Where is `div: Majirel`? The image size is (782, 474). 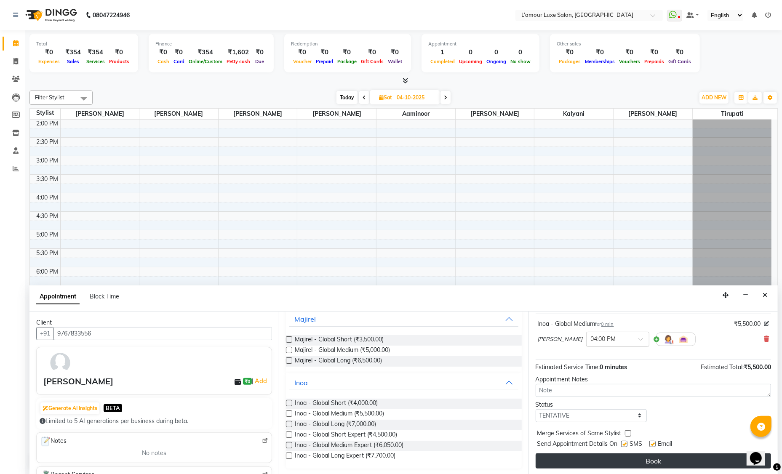 div: Majirel is located at coordinates (305, 319).